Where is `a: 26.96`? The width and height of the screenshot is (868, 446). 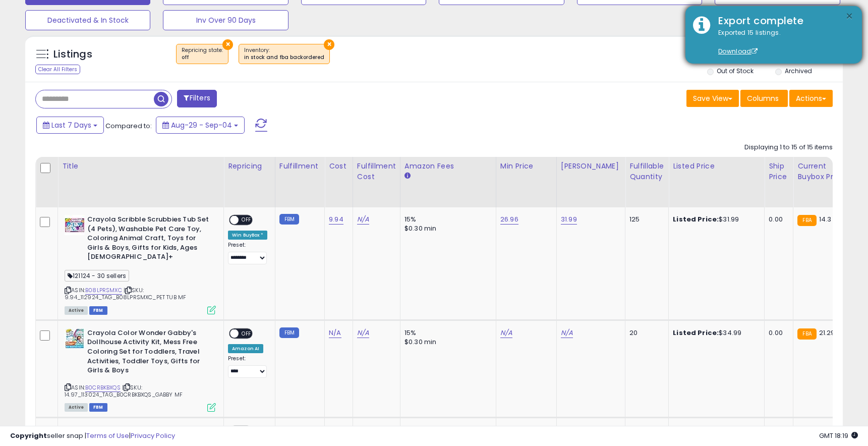
a: 26.96 is located at coordinates (510, 219).